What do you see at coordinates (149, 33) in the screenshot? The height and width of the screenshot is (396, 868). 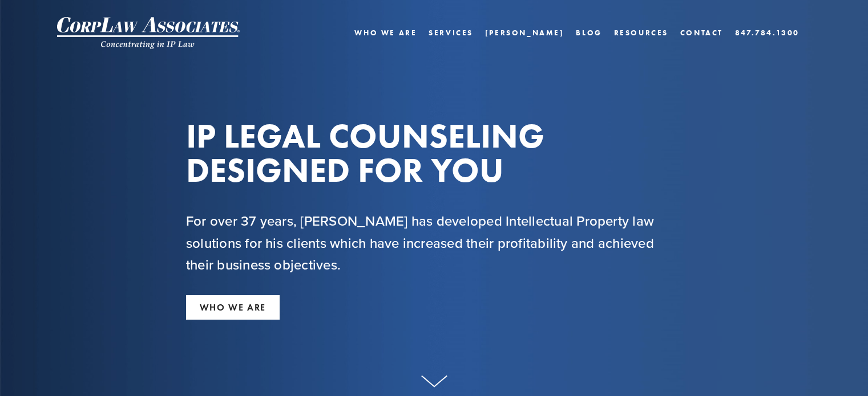 I see `img: CorpLaw IP Law Firm` at bounding box center [149, 33].